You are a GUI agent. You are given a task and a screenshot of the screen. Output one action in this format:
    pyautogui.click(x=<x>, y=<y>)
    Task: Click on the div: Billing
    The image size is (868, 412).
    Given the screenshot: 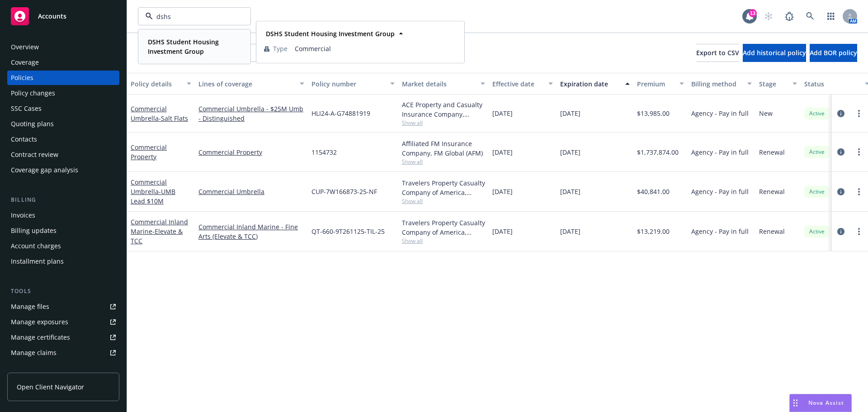 What is the action you would take?
    pyautogui.click(x=63, y=200)
    